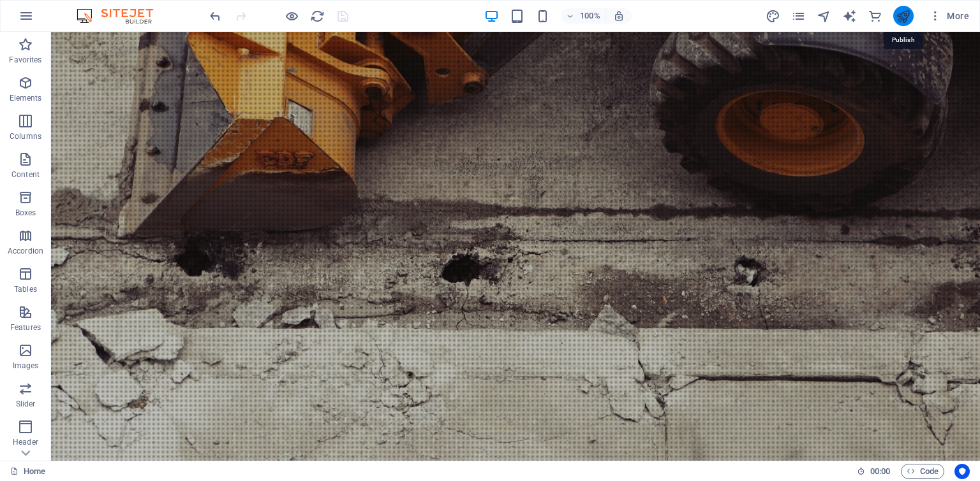  What do you see at coordinates (880, 472) in the screenshot?
I see `span: 00 00` at bounding box center [880, 472].